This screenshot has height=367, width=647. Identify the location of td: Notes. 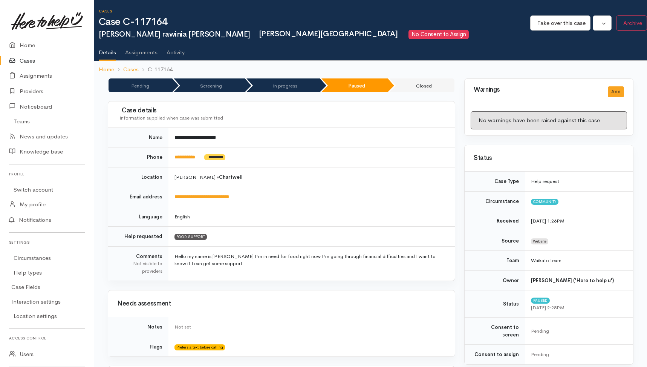
(138, 327).